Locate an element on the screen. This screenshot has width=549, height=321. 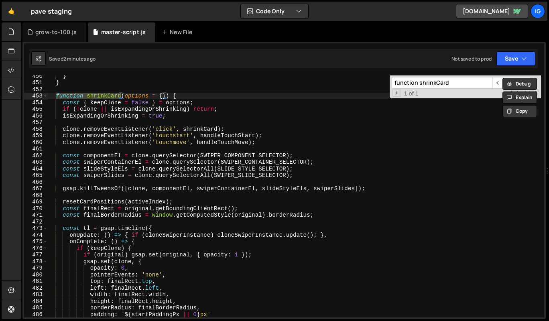
div: 480 is located at coordinates (36, 275).